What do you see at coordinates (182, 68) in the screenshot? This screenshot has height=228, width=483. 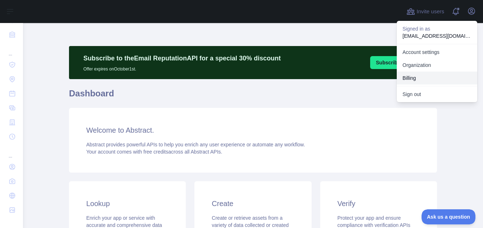 I see `p: Offer expires on October 1st.` at bounding box center [182, 68].